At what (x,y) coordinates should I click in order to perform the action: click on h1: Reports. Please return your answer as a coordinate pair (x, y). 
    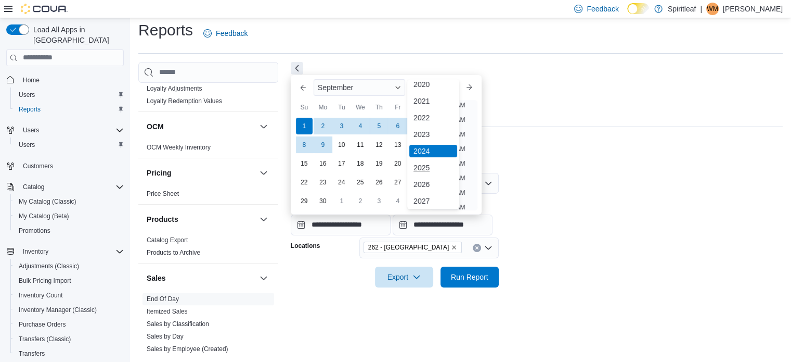
    Looking at the image, I should click on (165, 30).